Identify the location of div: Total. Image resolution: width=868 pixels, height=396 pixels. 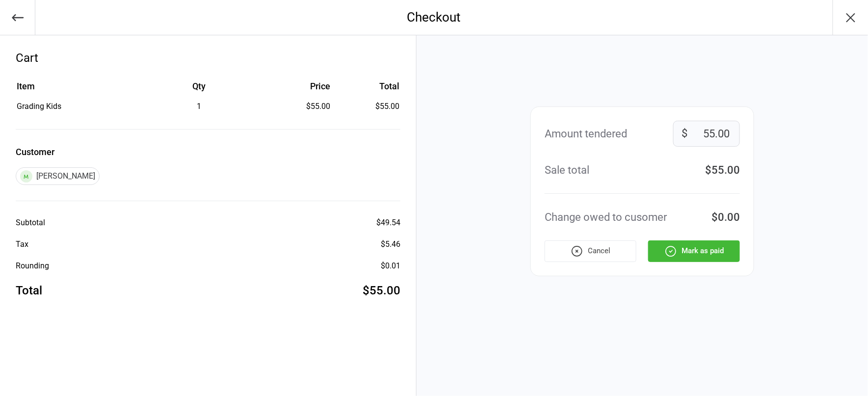
(29, 291).